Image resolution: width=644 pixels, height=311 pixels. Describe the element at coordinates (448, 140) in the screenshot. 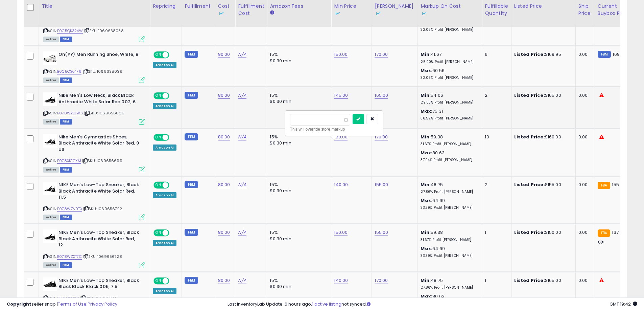

I see `div: 59.38` at that location.